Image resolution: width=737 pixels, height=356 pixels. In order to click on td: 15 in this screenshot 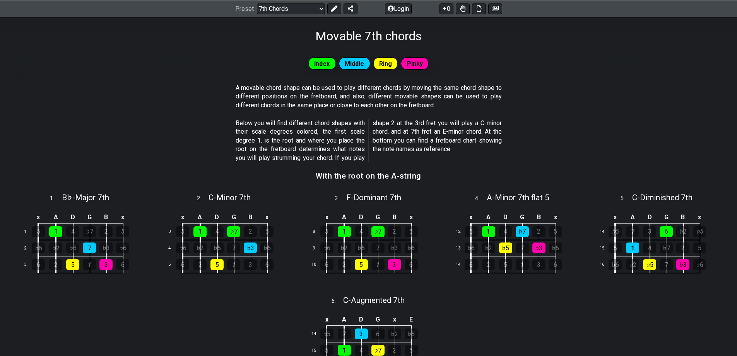, I will do `click(606, 248)`.